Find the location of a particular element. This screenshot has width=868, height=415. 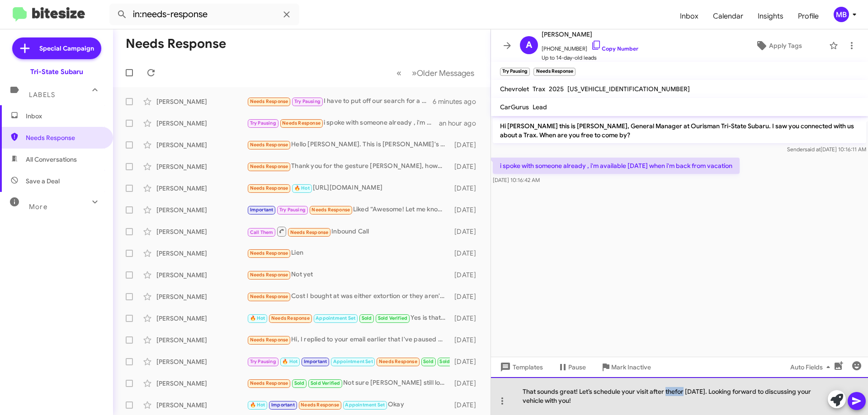

small: Try Pausing is located at coordinates (515, 72).